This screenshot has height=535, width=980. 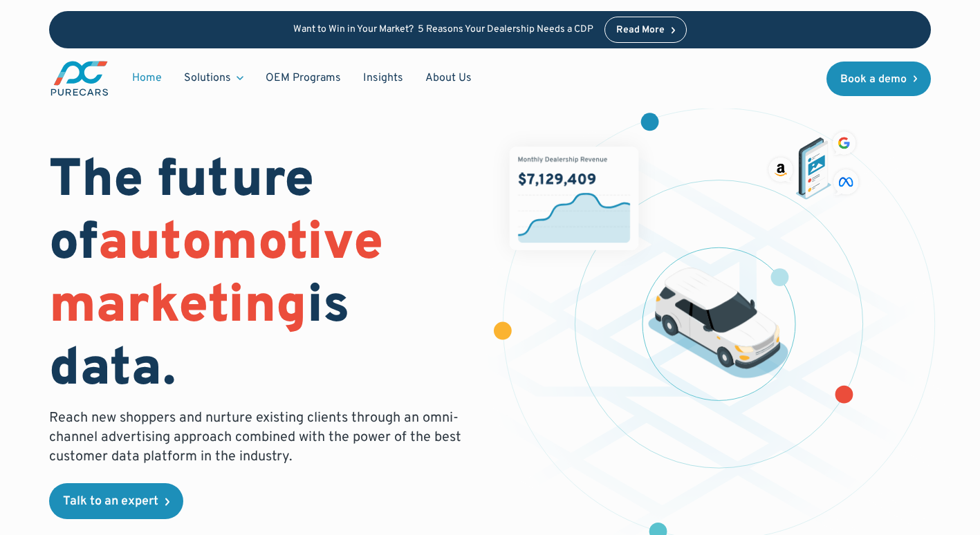 What do you see at coordinates (147, 78) in the screenshot?
I see `a: Home` at bounding box center [147, 78].